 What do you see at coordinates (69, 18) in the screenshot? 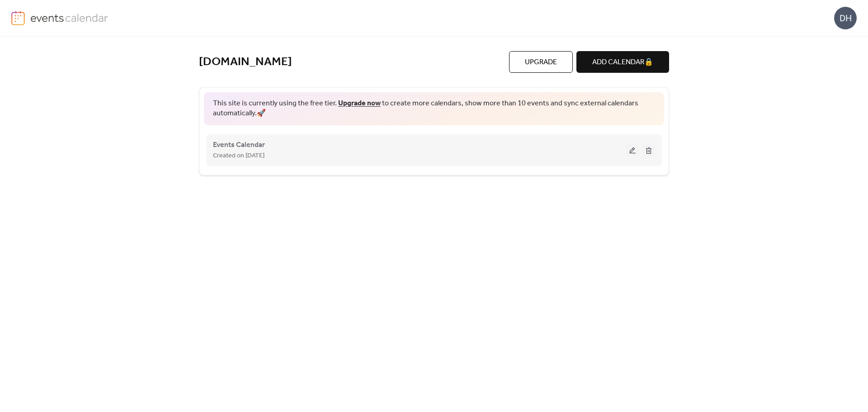
I see `img: logo-type` at bounding box center [69, 18].